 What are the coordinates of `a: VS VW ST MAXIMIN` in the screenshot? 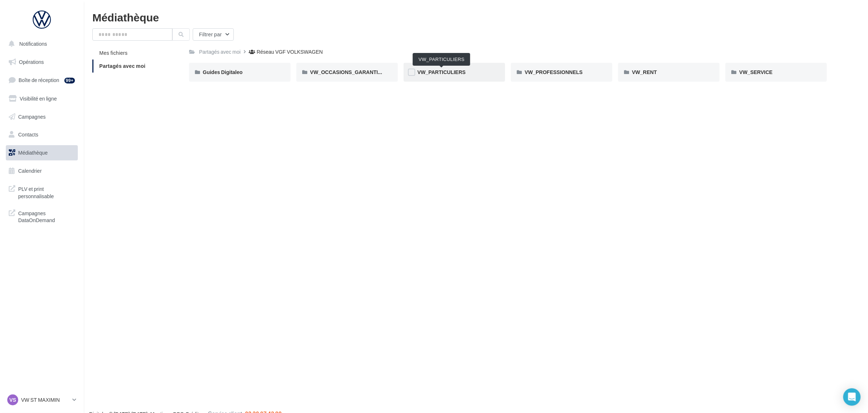 It's located at (42, 400).